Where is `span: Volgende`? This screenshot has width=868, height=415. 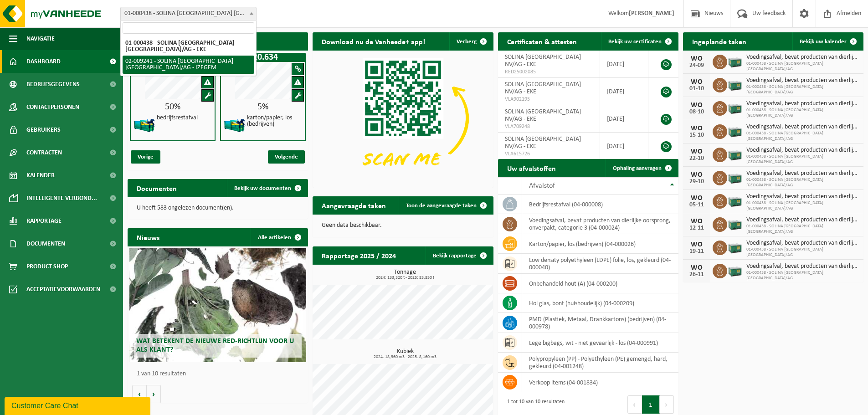 span: Volgende is located at coordinates (286, 157).